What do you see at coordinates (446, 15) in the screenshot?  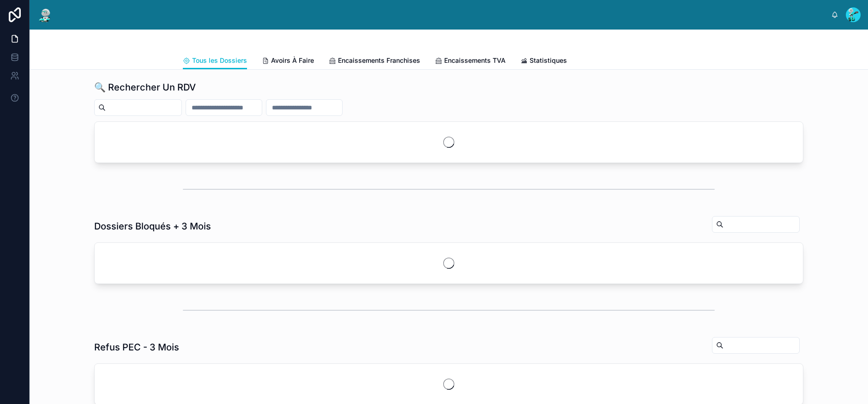 I see `div: scrollable content` at bounding box center [446, 15].